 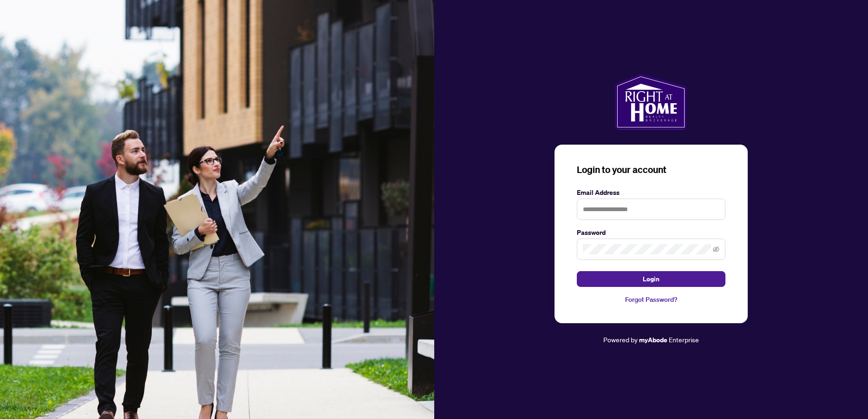 I want to click on span: eye-invisible, so click(x=716, y=249).